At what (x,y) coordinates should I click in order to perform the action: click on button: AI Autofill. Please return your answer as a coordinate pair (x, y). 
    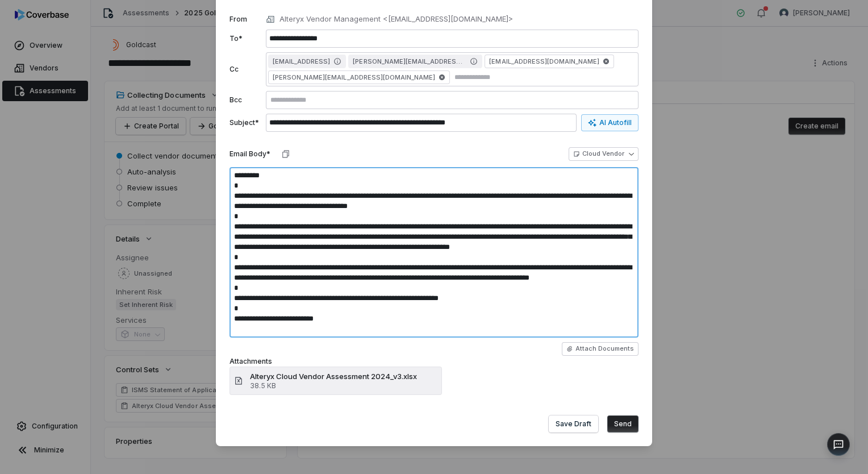
    Looking at the image, I should click on (609, 123).